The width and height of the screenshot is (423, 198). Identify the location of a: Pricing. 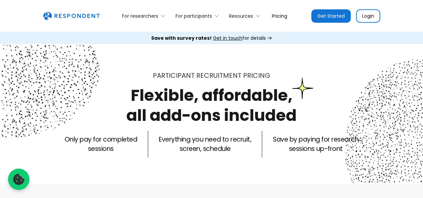
(279, 16).